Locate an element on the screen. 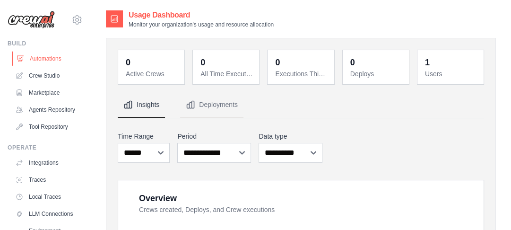 This screenshot has width=511, height=230. label: Time Range is located at coordinates (144, 136).